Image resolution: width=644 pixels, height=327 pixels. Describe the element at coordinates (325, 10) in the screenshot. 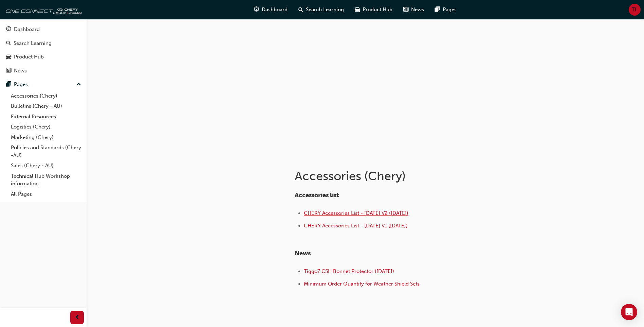

I see `span: Search Learning` at that location.